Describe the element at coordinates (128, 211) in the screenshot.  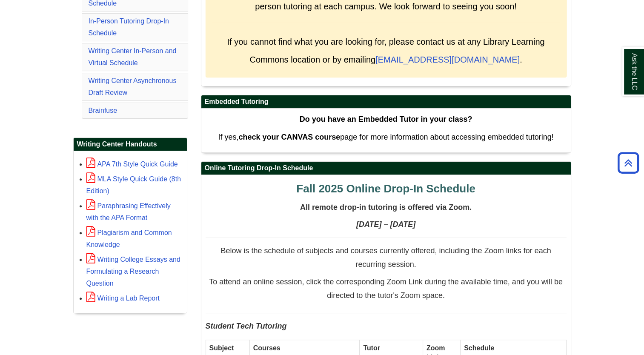
I see `a: Paraphrasing Effectively with the APA Format` at that location.